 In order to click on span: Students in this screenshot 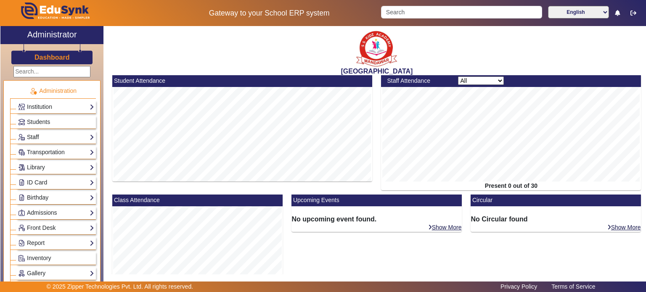, I will do `click(38, 122)`.